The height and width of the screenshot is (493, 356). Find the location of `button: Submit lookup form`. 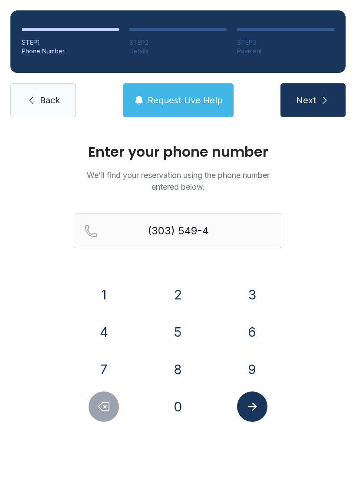

button: Submit lookup form is located at coordinates (252, 407).